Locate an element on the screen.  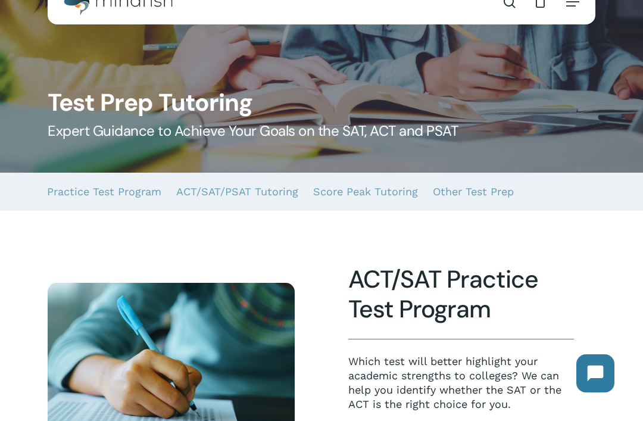
a: ACT/SAT/PSAT Tutoring is located at coordinates (237, 192).